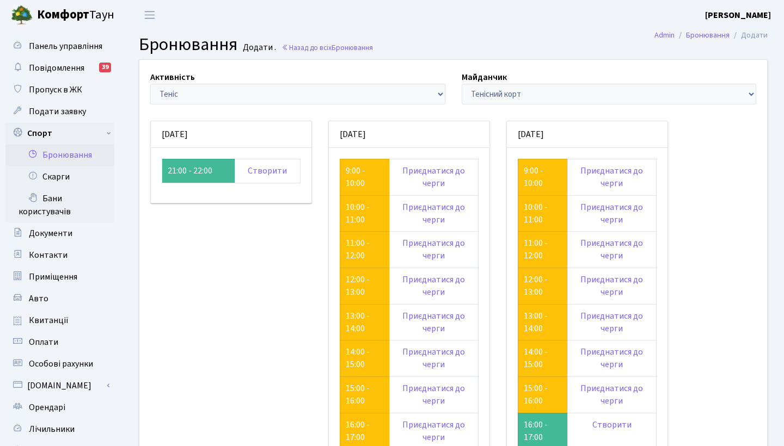 This screenshot has height=446, width=784. I want to click on div: 39, so click(105, 67).